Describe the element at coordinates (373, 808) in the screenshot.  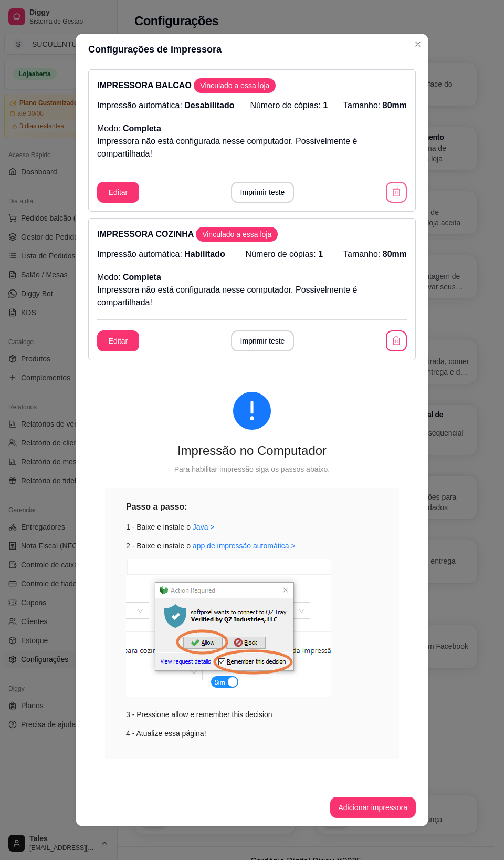
I see `button: Adicionar impressora` at that location.